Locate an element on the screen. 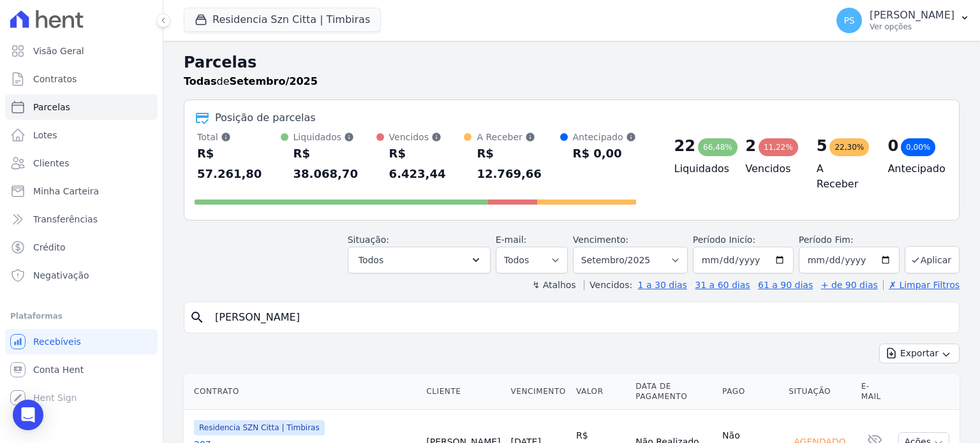 The height and width of the screenshot is (443, 980). span: Parcelas is located at coordinates (51, 107).